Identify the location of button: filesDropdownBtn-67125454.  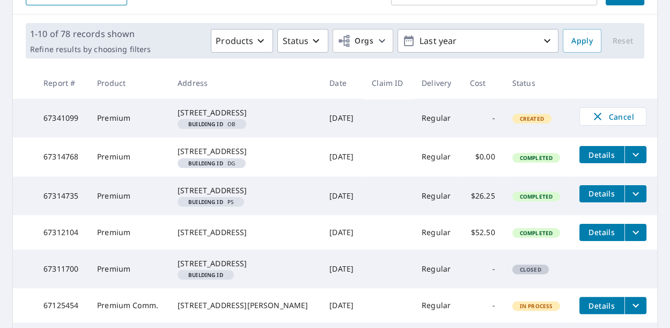
(635, 305).